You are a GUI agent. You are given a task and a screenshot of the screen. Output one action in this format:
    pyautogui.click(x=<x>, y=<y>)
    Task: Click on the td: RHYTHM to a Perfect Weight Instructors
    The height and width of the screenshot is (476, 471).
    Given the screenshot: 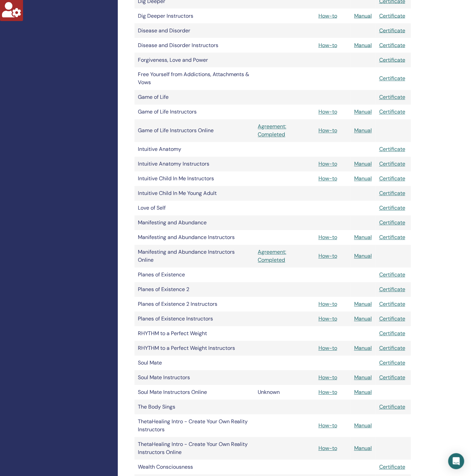 What is the action you would take?
    pyautogui.click(x=195, y=348)
    